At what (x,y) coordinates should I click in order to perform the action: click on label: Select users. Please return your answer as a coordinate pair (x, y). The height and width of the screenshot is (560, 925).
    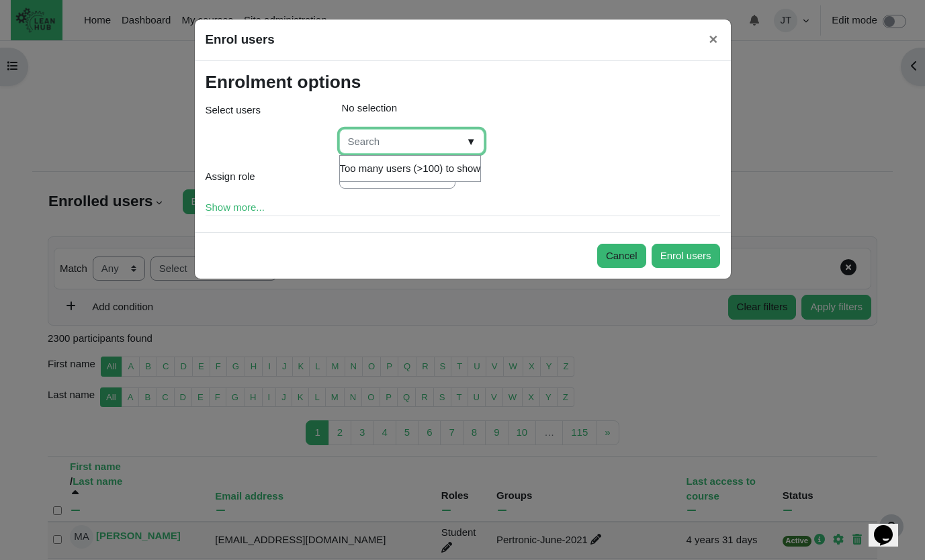
    Looking at the image, I should click on (233, 126).